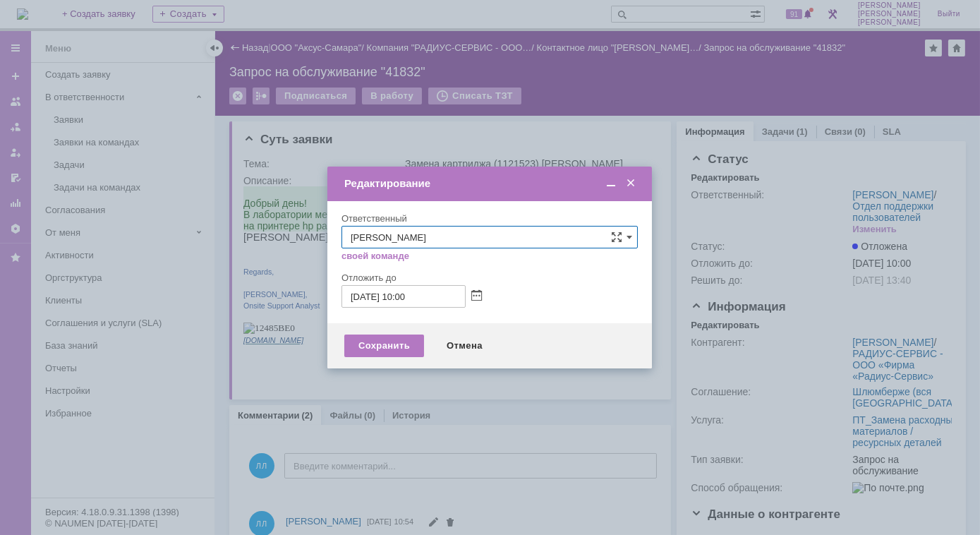 The image size is (980, 535). What do you see at coordinates (631, 184) in the screenshot?
I see `span: Закрыть` at bounding box center [631, 184].